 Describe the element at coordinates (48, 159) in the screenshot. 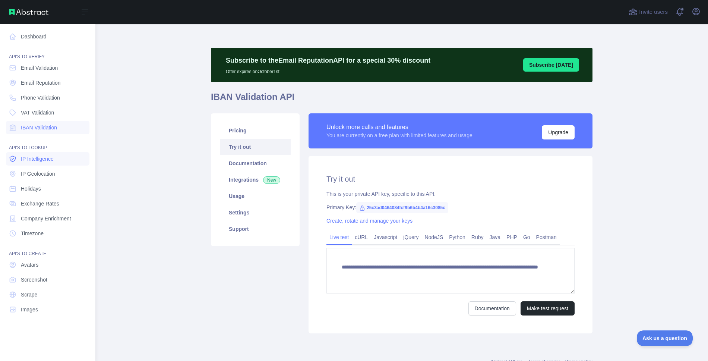

I see `a: IP Intelligence` at that location.